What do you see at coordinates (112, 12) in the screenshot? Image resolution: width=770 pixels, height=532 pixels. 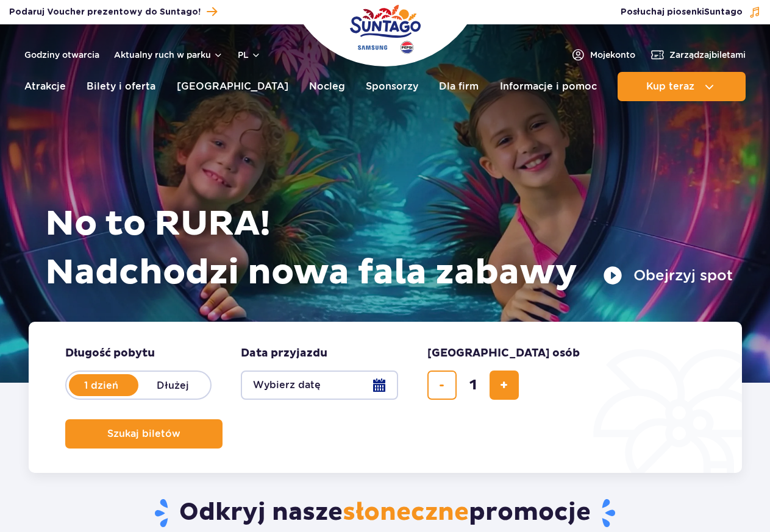 I see `a: Podaruj Voucher prezentowy do Suntago!` at bounding box center [112, 12].